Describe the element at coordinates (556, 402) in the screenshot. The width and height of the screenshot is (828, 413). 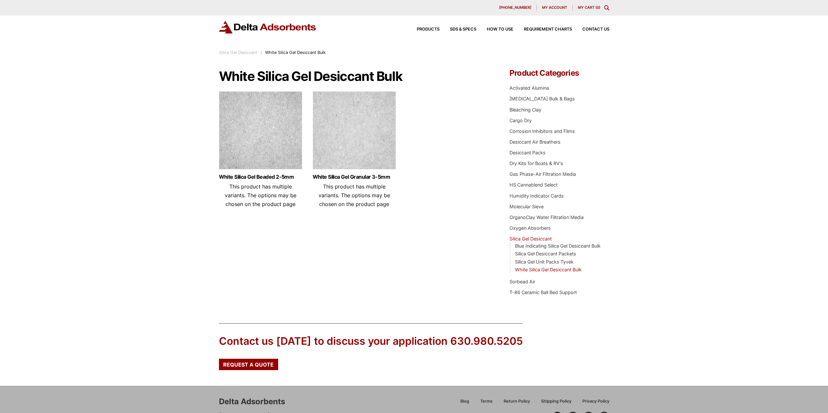
I see `span: Shipping Policy` at that location.